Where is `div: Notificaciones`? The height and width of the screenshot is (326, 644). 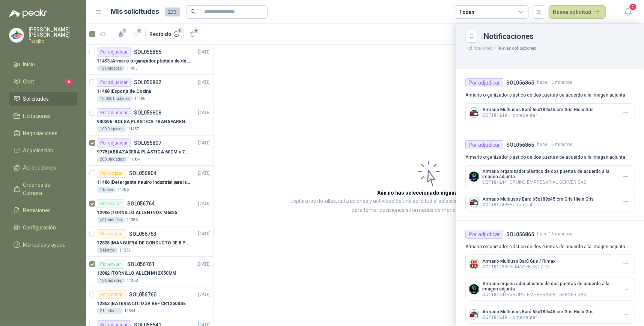 div: Notificaciones is located at coordinates (559, 36).